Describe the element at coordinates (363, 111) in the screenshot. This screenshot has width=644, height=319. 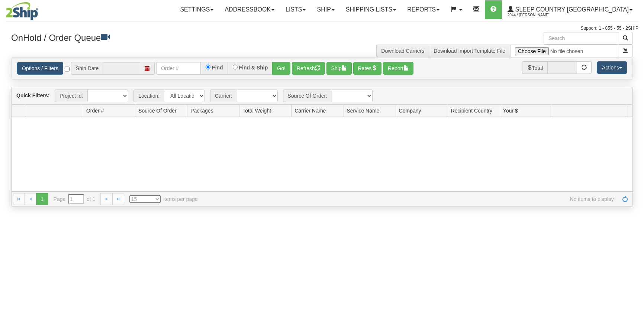
I see `span: Service Name` at that location.